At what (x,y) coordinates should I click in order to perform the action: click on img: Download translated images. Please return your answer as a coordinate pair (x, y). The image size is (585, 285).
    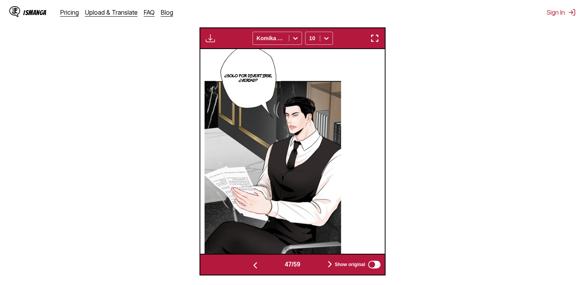
    Looking at the image, I should click on (210, 38).